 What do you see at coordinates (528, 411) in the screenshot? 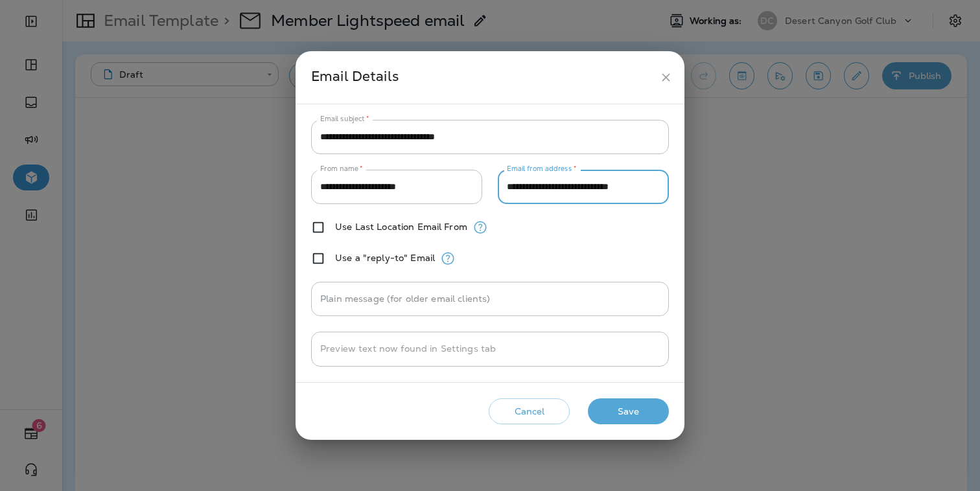
I see `button: Cancel` at bounding box center [528, 411].